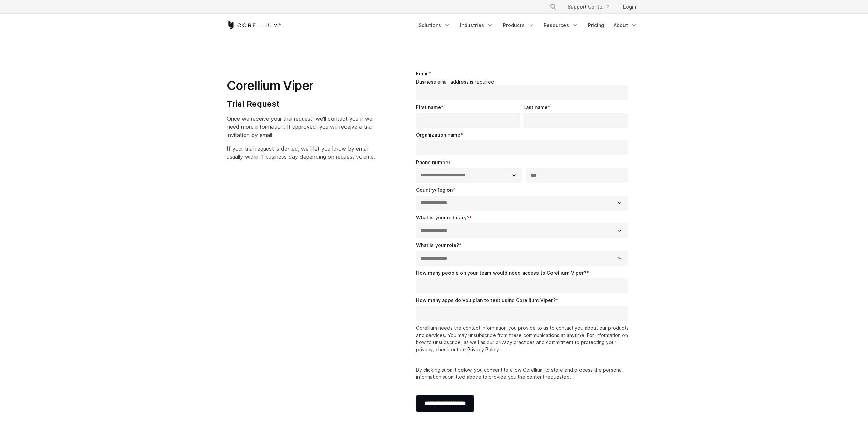 The width and height of the screenshot is (868, 433). Describe the element at coordinates (588, 7) in the screenshot. I see `a: Support Center` at that location.